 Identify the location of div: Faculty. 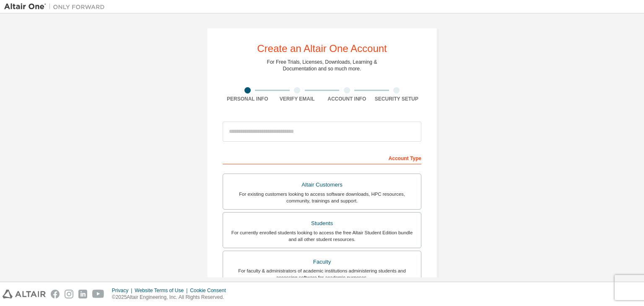
(322, 262).